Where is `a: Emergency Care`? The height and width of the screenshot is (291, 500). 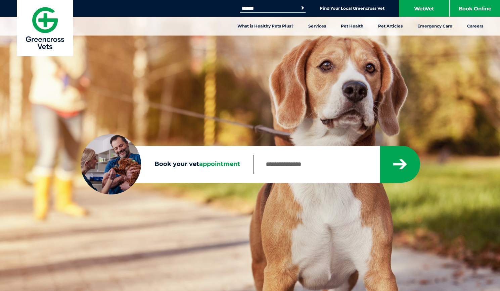 a: Emergency Care is located at coordinates (435, 26).